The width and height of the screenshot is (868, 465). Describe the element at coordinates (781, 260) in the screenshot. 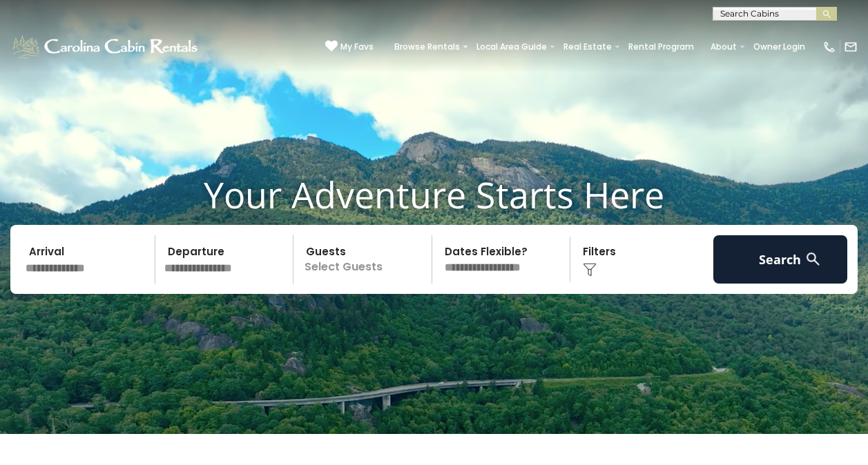

I see `button: Search` at that location.